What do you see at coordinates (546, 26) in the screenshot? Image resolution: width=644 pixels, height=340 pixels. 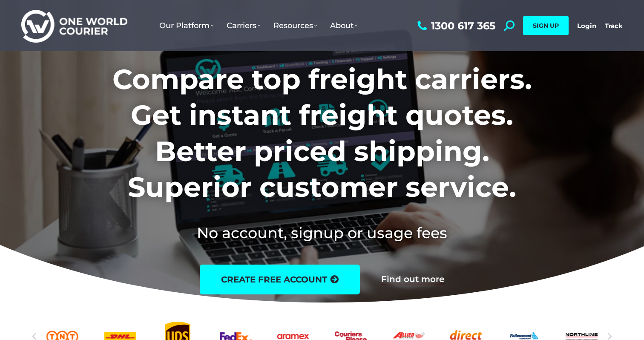 I see `a: SIGN UP` at bounding box center [546, 26].